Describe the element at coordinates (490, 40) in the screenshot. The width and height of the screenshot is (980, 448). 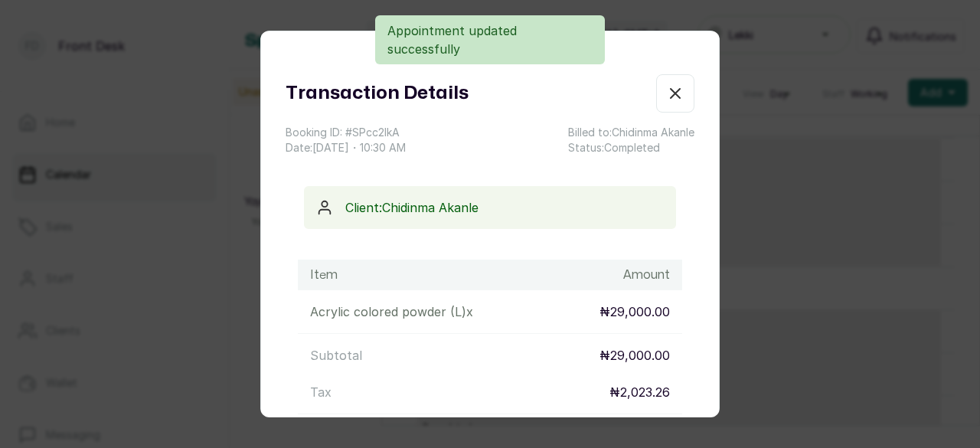
I see `p: Appointment updated successfully` at that location.